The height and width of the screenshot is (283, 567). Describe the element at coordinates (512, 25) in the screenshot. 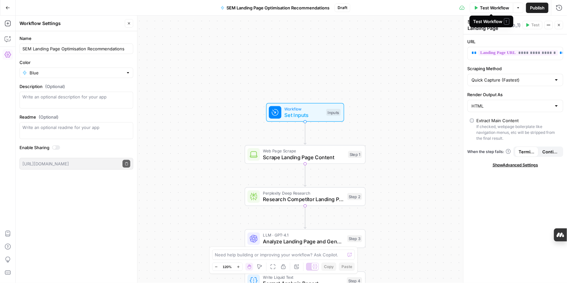

I see `span: ( step_1 )` at that location.